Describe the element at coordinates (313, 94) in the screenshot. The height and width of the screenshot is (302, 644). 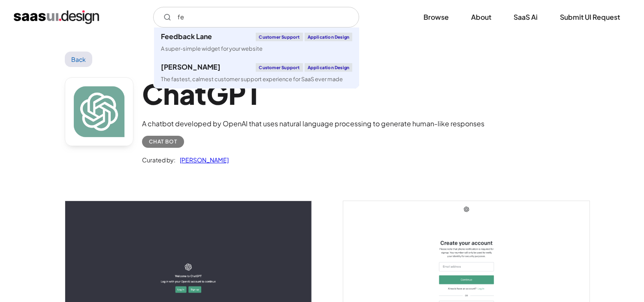
I see `h1: ChatGPT` at that location.